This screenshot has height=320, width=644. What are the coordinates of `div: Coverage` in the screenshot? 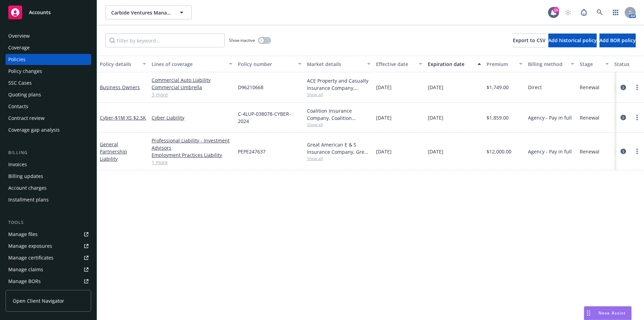 It's located at (19, 48).